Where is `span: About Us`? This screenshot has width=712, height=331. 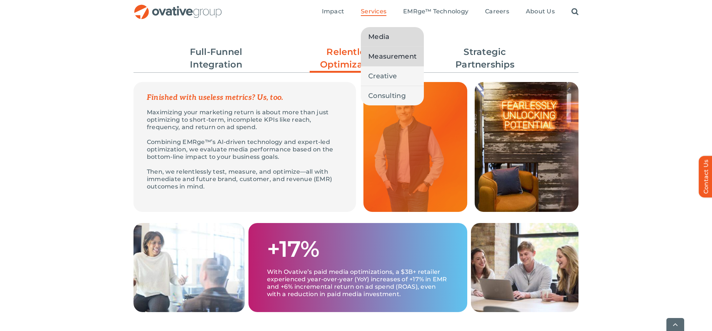
span: About Us is located at coordinates (540, 11).